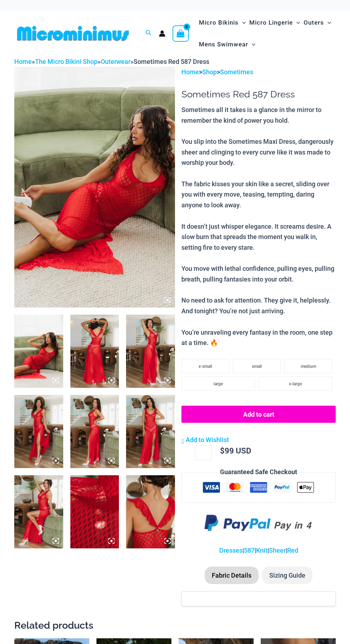  I want to click on span: medium, so click(308, 367).